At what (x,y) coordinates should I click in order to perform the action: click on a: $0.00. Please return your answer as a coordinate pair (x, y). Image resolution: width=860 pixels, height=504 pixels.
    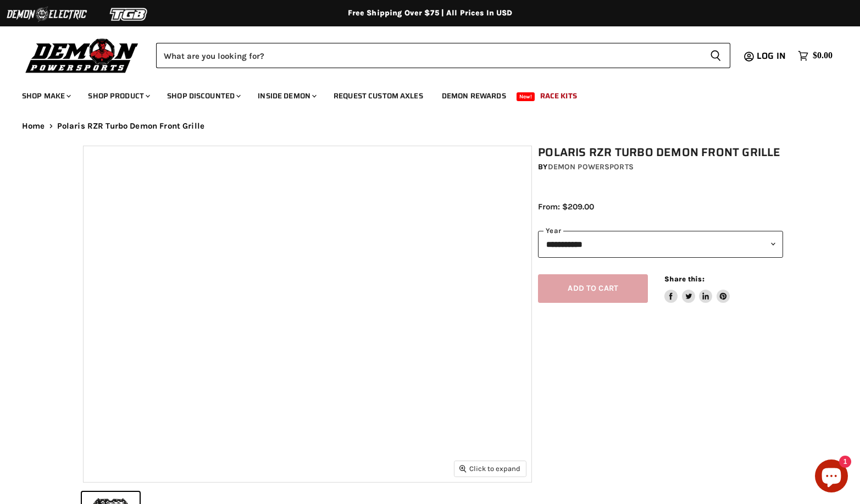
    Looking at the image, I should click on (815, 56).